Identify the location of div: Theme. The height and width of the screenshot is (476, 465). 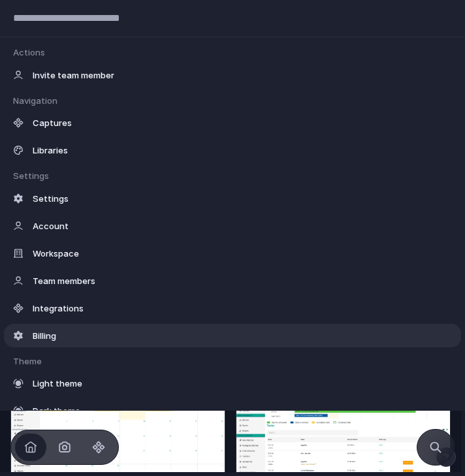
(239, 362).